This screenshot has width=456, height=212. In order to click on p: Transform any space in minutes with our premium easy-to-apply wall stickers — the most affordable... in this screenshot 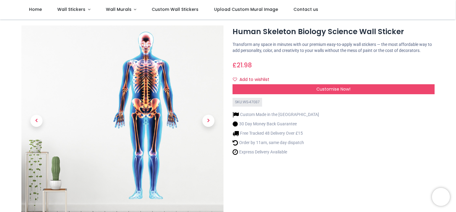, I will do `click(334, 47)`.